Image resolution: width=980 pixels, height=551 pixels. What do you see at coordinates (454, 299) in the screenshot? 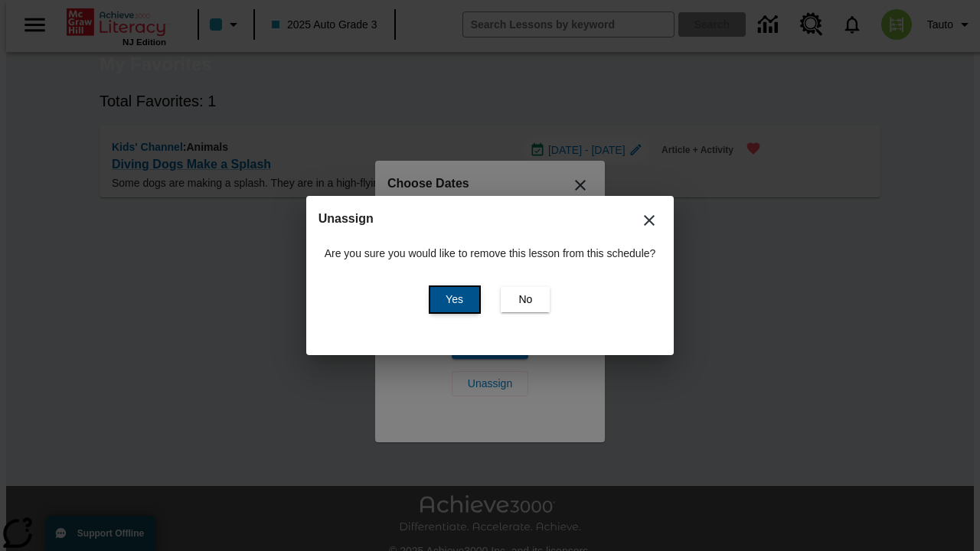
I see `span: Yes` at bounding box center [454, 299].